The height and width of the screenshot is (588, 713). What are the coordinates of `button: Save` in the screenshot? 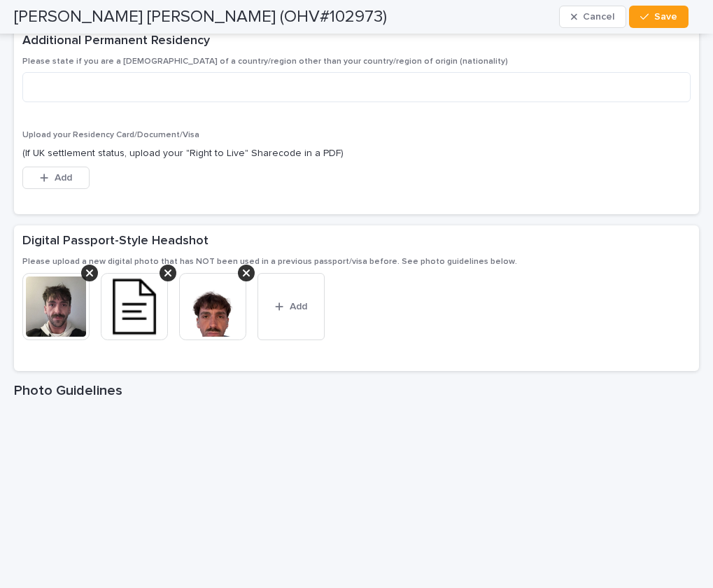 It's located at (658, 17).